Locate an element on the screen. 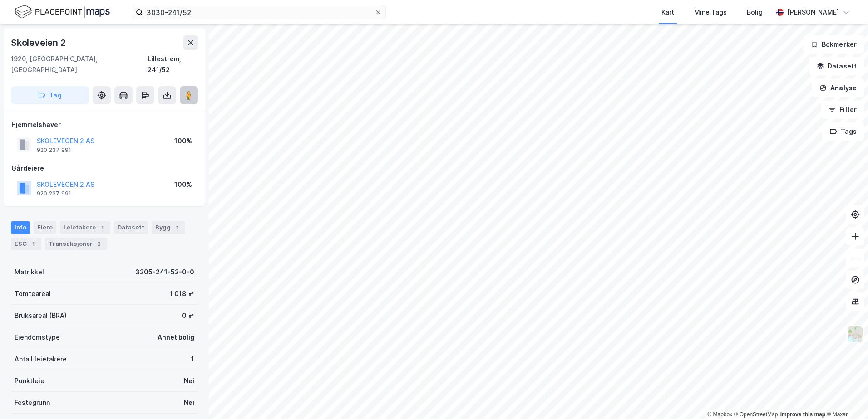 This screenshot has width=868, height=419. div: 3 is located at coordinates (99, 244).